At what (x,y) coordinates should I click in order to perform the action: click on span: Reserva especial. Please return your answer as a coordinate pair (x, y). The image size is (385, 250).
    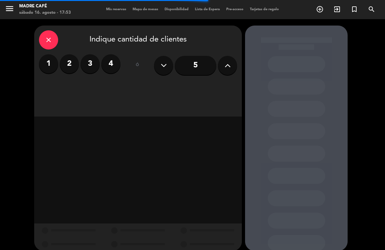
    Looking at the image, I should click on (355, 9).